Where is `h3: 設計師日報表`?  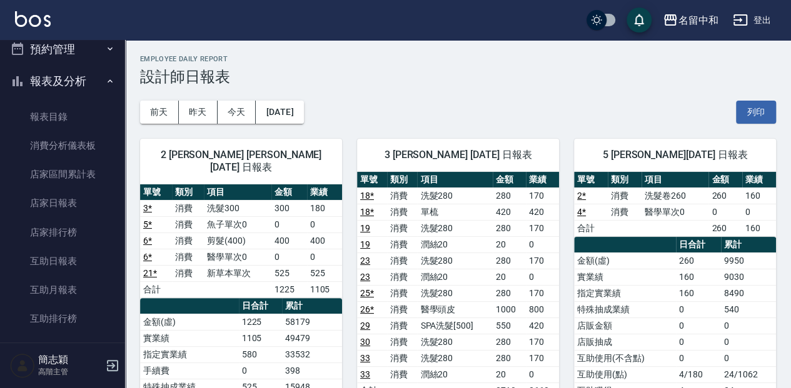 h3: 設計師日報表 is located at coordinates (458, 77).